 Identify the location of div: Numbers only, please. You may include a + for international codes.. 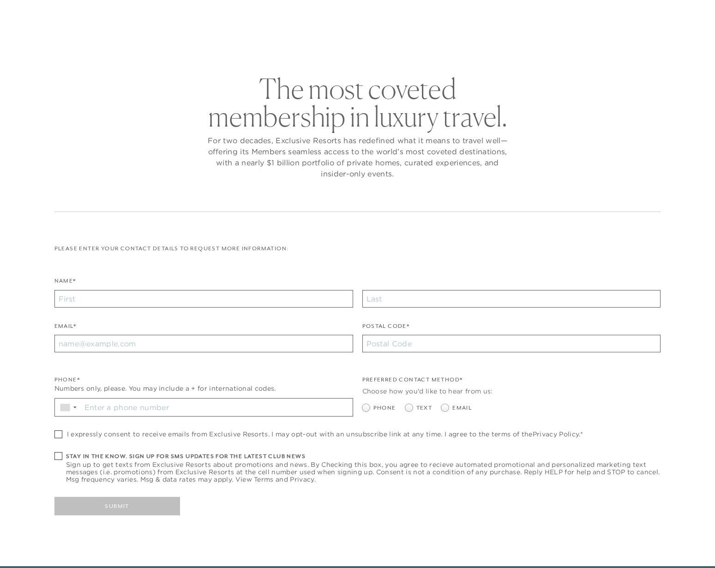
(203, 388).